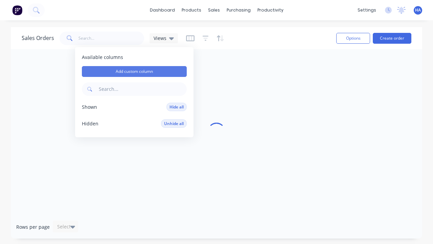 Image resolution: width=433 pixels, height=244 pixels. What do you see at coordinates (38, 38) in the screenshot?
I see `h1: Sales Orders` at bounding box center [38, 38].